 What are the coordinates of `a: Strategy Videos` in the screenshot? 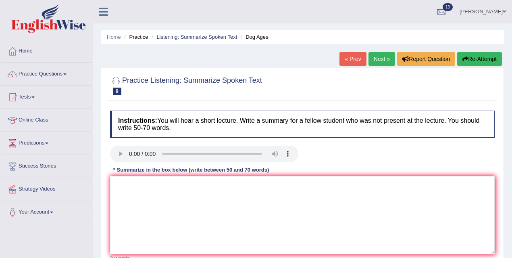 It's located at (46, 188).